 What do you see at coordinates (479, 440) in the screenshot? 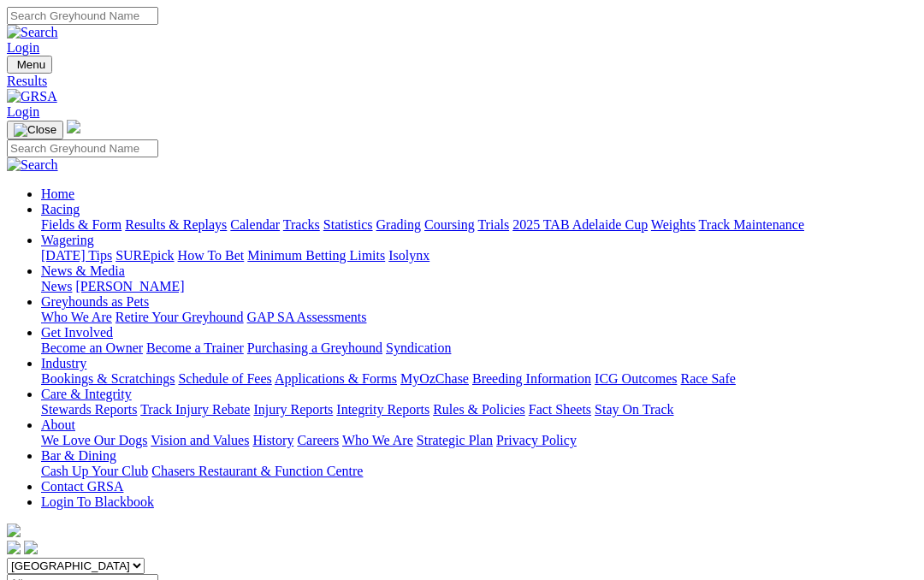
I see `div: About` at bounding box center [479, 440].